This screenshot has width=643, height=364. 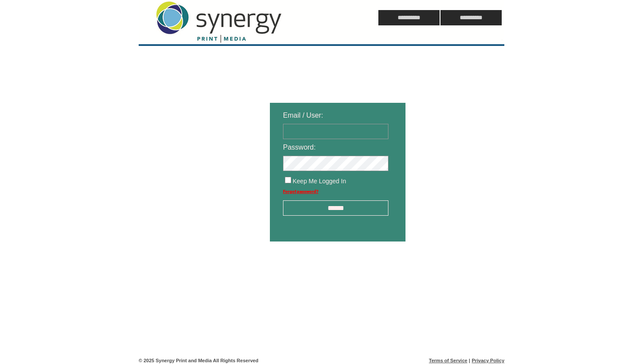 What do you see at coordinates (488, 360) in the screenshot?
I see `a: Privacy Policy` at bounding box center [488, 360].